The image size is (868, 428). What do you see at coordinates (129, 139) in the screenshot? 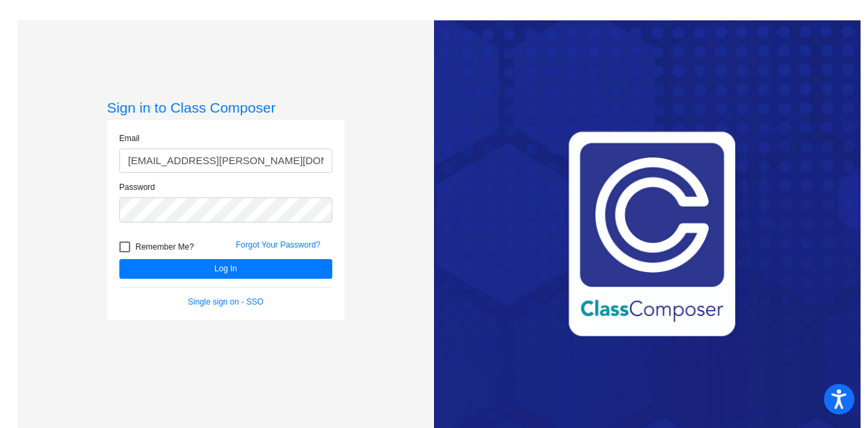
I see `label: Email` at bounding box center [129, 139].